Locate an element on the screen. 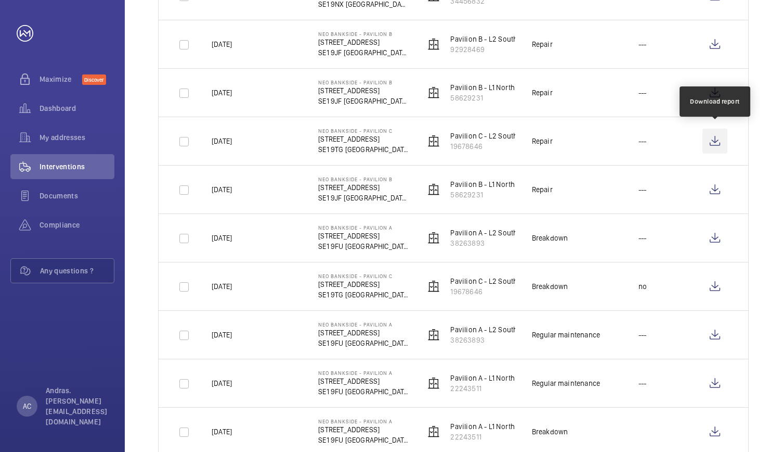 Image resolution: width=782 pixels, height=452 pixels. p: Pavilion B - L2 South - 299809013 is located at coordinates (505, 39).